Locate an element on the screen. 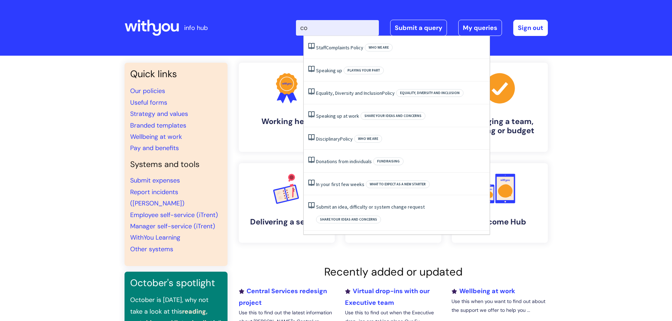  a: Welcome Hub is located at coordinates (500, 203).